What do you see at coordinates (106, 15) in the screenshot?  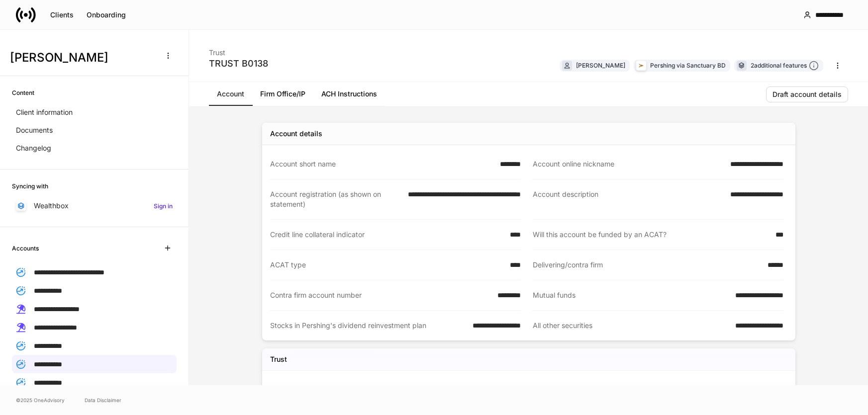 I see `div: Onboarding` at bounding box center [106, 15].